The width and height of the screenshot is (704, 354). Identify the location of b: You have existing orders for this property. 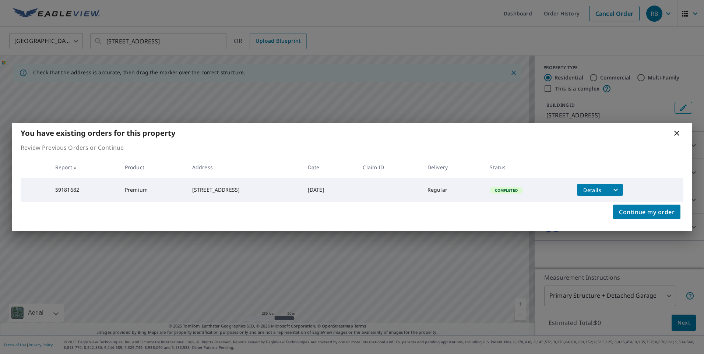
(98, 133).